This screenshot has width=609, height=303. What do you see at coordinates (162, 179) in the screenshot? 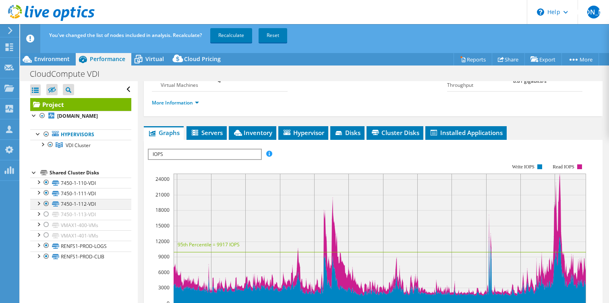
I see `text: 24000` at bounding box center [162, 179].